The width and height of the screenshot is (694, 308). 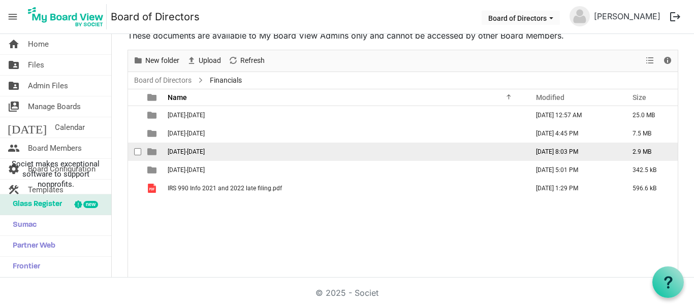 What do you see at coordinates (580, 16) in the screenshot?
I see `img: no-profile-picture.svg` at bounding box center [580, 16].